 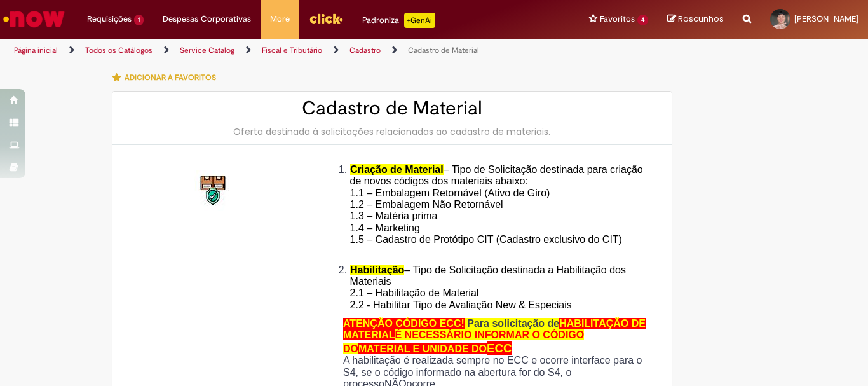 What do you see at coordinates (399, 20) in the screenshot?
I see `div: Padroniza` at bounding box center [399, 20].